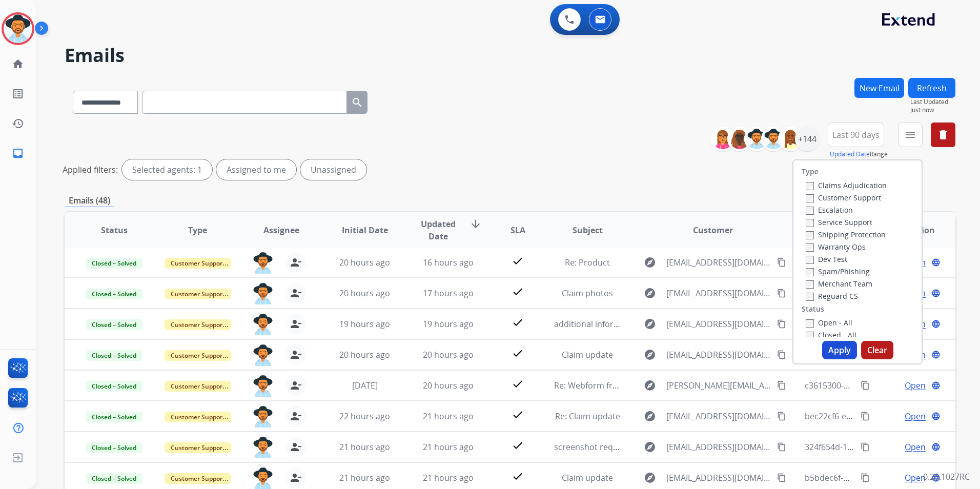 The image size is (980, 489). Describe the element at coordinates (836, 246) in the screenshot. I see `label: Warranty Ops` at that location.